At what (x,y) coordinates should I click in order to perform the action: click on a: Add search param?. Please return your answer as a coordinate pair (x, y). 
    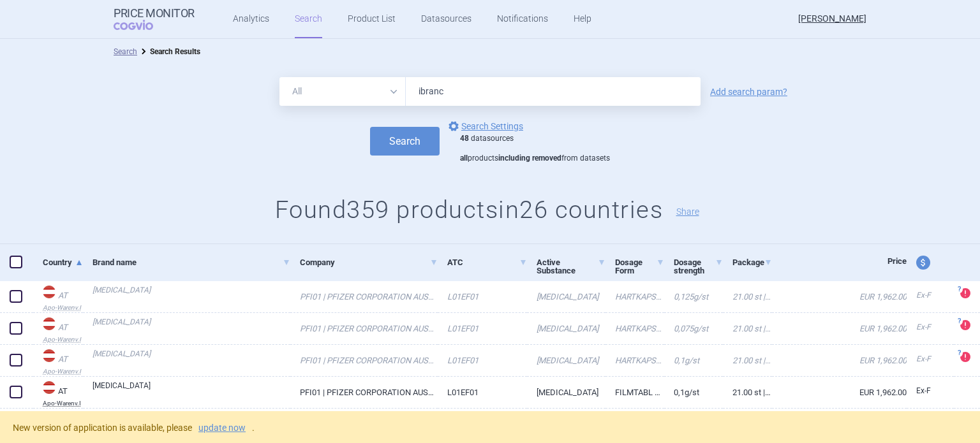
    Looking at the image, I should click on (748, 92).